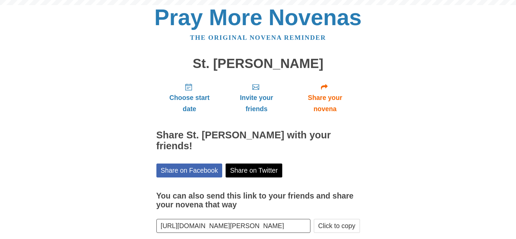 The width and height of the screenshot is (516, 239). I want to click on a: Share on Twitter, so click(254, 170).